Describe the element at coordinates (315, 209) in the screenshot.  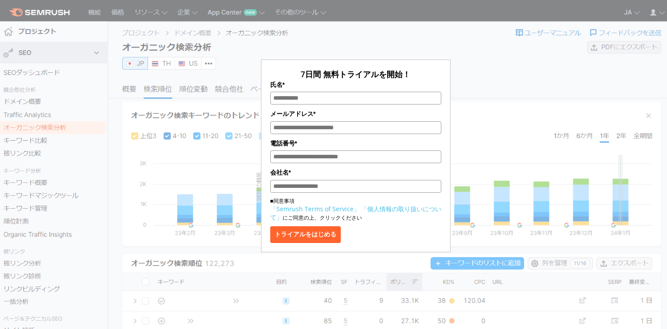
I see `a: 「Semrush Terms of Service」` at that location.